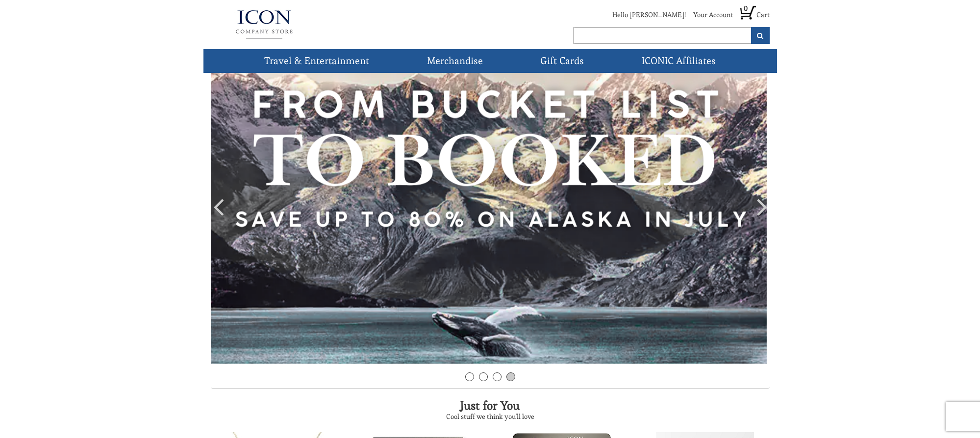  Describe the element at coordinates (497, 377) in the screenshot. I see `a: 3` at that location.